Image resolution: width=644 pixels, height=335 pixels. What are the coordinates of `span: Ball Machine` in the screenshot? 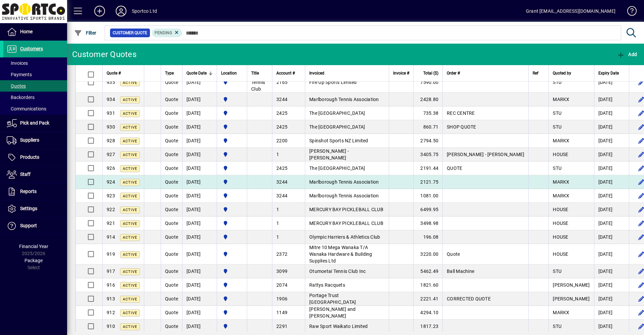 It's located at (461, 271).